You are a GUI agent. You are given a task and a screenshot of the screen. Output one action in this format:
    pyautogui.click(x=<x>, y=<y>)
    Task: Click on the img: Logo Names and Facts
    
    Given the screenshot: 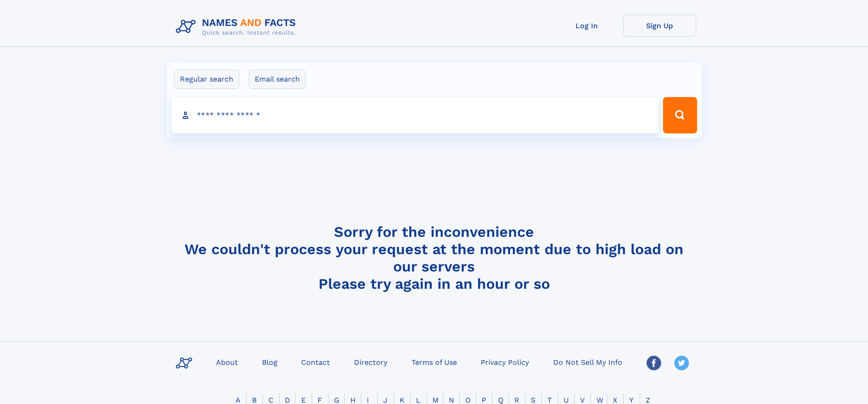 What is the action you would take?
    pyautogui.click(x=238, y=27)
    